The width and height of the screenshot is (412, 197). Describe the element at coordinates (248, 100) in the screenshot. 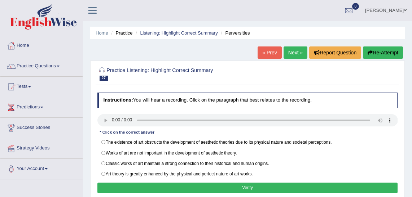

I see `h4: You will hear a recording. Click on the paragraph that best relates to the recording.` at that location.